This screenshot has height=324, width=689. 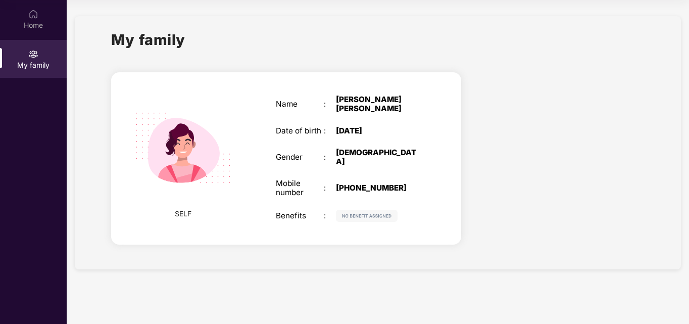 What do you see at coordinates (300, 188) in the screenshot?
I see `div: Mobile number` at bounding box center [300, 188].